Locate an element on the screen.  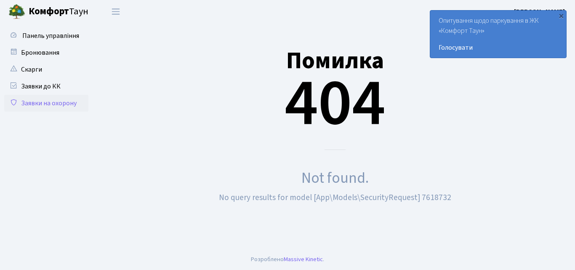
small: No query results for model [App\Models\SecurityRequest] 7618732 is located at coordinates (335, 197).